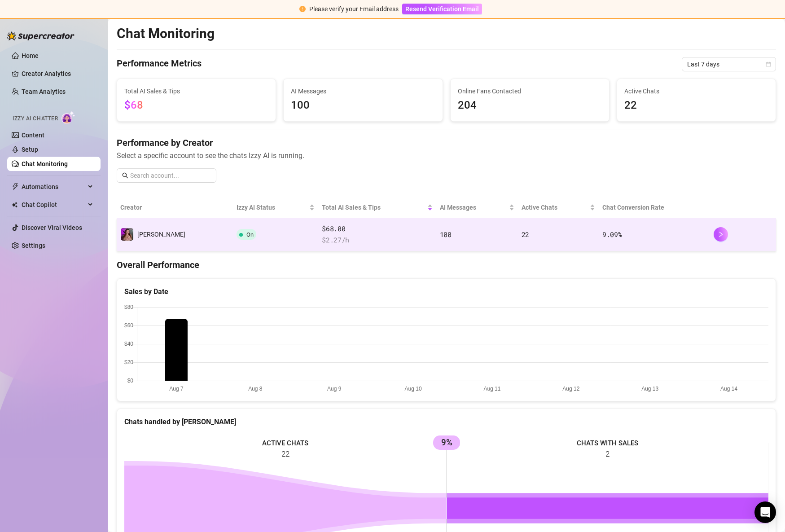 This screenshot has width=785, height=532. Describe the element at coordinates (353, 9) in the screenshot. I see `div: Please verify your Email address` at that location.